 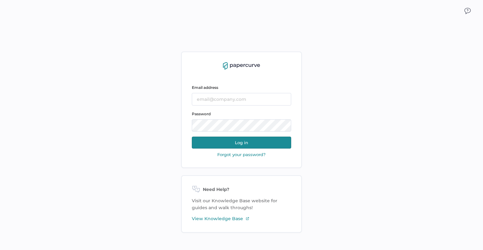 What do you see at coordinates (205, 87) in the screenshot?
I see `span: Email address` at bounding box center [205, 87].